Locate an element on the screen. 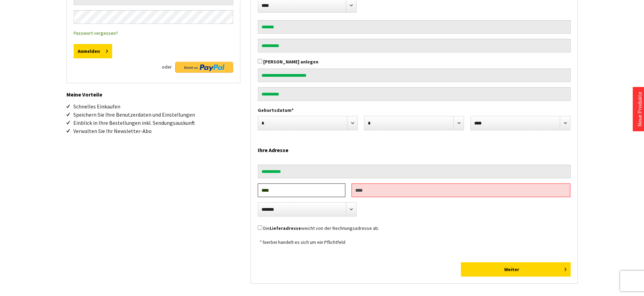 The width and height of the screenshot is (644, 296). img: Direkt zu PayPal Button is located at coordinates (204, 67).